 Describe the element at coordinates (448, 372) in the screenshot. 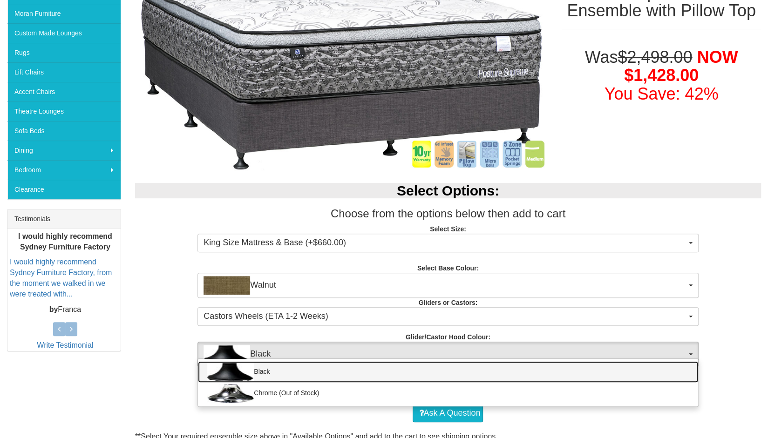

I see `a: Black` at that location.